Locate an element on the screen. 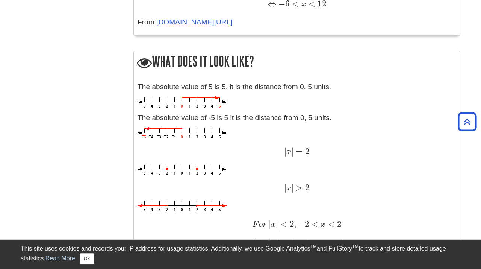 The image size is (481, 269). button: Close is located at coordinates (87, 258).